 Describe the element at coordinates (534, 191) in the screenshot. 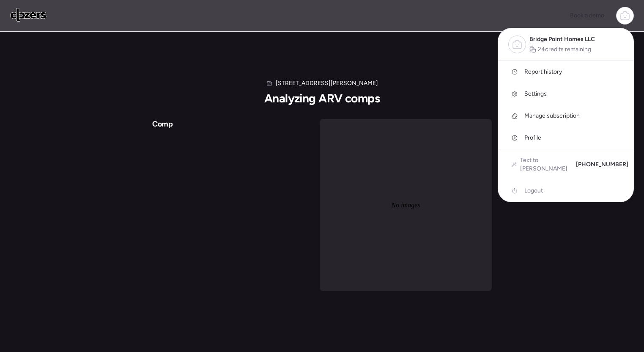

I see `span: Logout` at that location.